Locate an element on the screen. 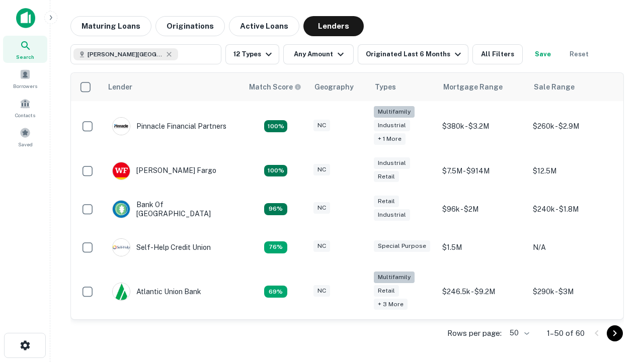 The height and width of the screenshot is (362, 644). div: Matching Properties: 11, hasApolloMatch: undefined is located at coordinates (276, 247).